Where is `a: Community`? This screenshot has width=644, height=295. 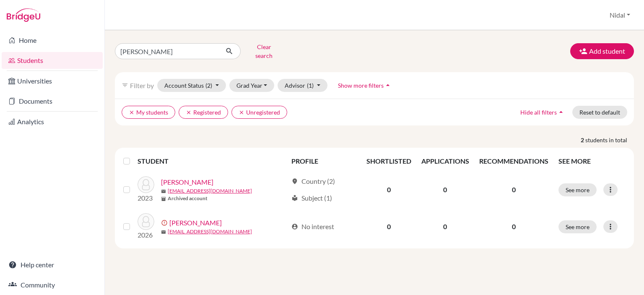 a: Community is located at coordinates (52, 285).